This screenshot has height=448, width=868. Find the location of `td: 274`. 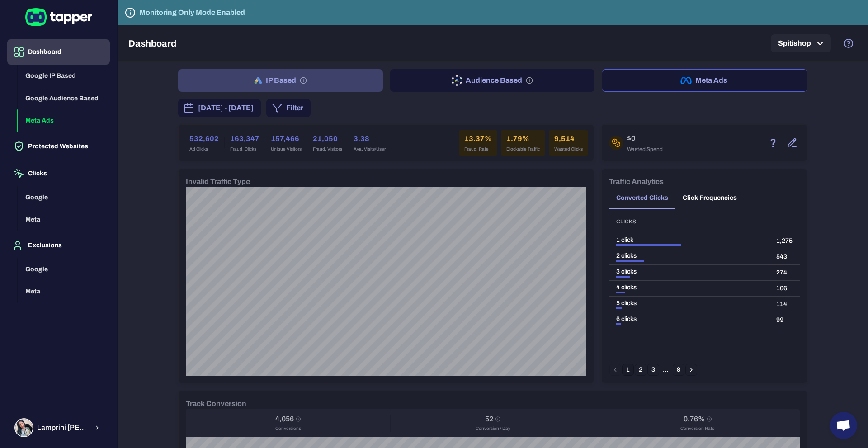

td: 274 is located at coordinates (785, 272).